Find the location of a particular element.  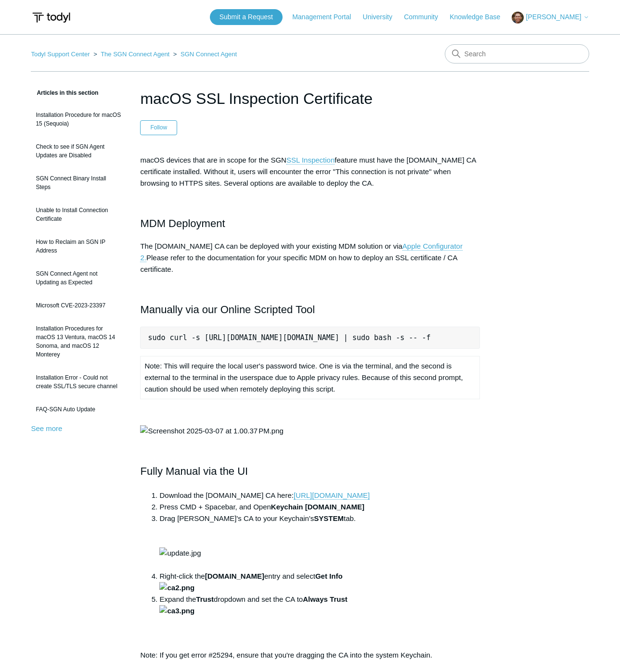

a: Unable to Install Connection Certificate is located at coordinates (78, 215).